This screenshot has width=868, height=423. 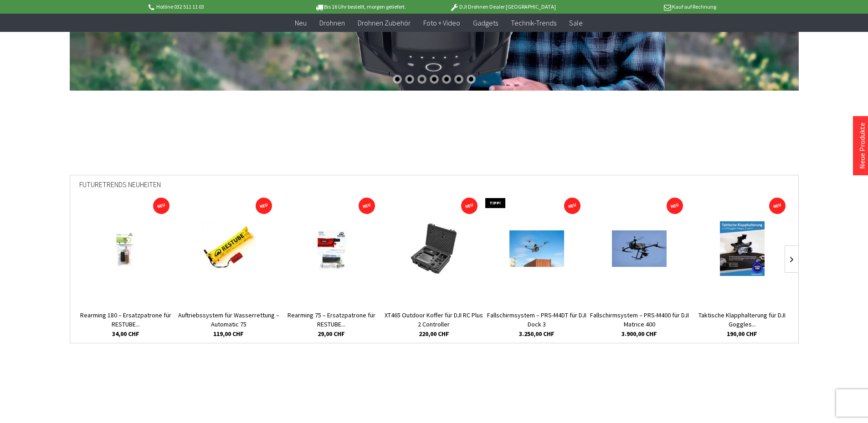 I want to click on span: Technik-Trends, so click(x=534, y=23).